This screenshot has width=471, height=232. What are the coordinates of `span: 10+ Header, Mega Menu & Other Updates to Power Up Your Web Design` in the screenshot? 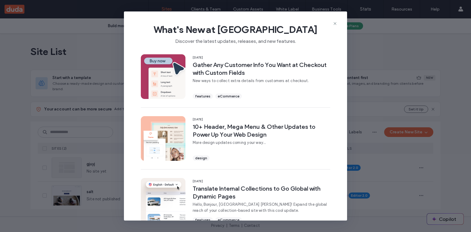 It's located at (261, 131).